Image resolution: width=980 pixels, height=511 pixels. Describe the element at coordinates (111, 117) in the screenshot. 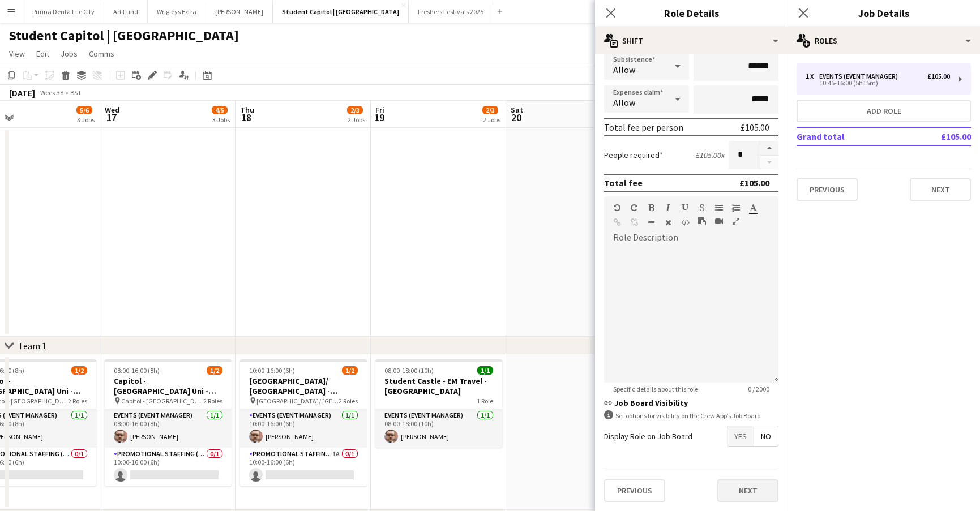

I see `span: 17` at that location.